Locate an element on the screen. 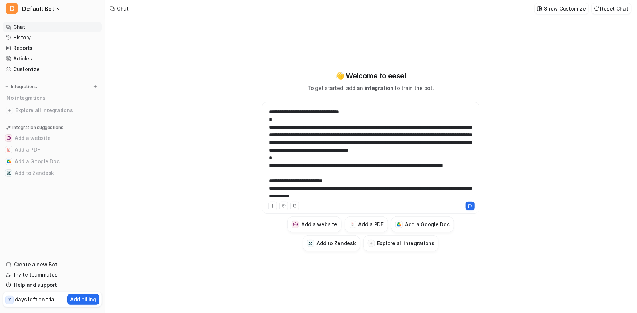 The width and height of the screenshot is (637, 313). button: Add billing is located at coordinates (83, 300).